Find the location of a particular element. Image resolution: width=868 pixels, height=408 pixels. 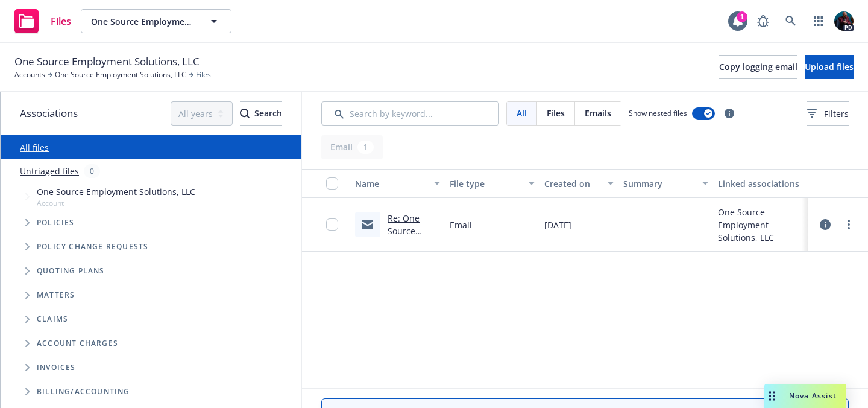

input: Select all is located at coordinates (332, 183).